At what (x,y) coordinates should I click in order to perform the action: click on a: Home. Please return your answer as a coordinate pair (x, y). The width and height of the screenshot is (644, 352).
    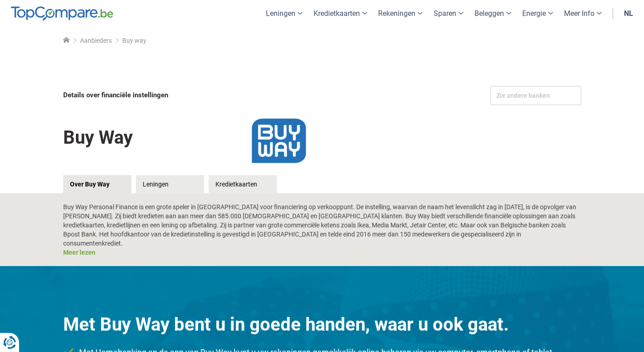
    Looking at the image, I should click on (66, 40).